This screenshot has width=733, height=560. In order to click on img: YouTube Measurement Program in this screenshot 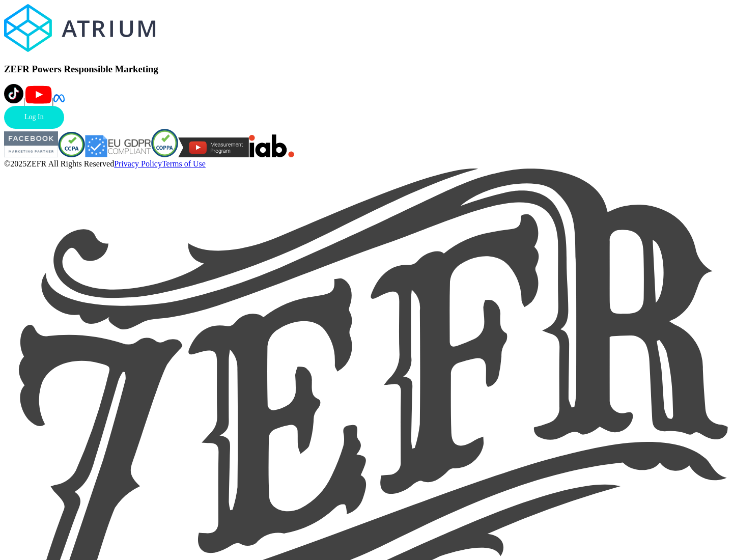, I will do `click(213, 147)`.